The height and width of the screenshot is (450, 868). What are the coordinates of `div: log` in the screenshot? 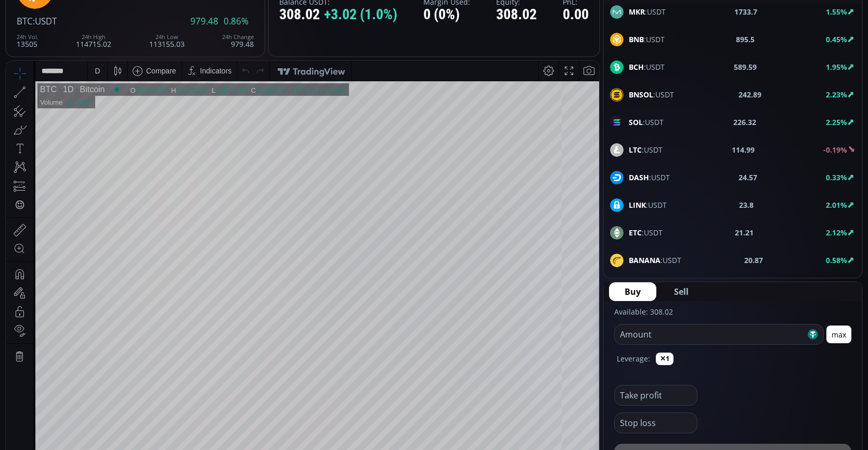 It's located at (561, 423).